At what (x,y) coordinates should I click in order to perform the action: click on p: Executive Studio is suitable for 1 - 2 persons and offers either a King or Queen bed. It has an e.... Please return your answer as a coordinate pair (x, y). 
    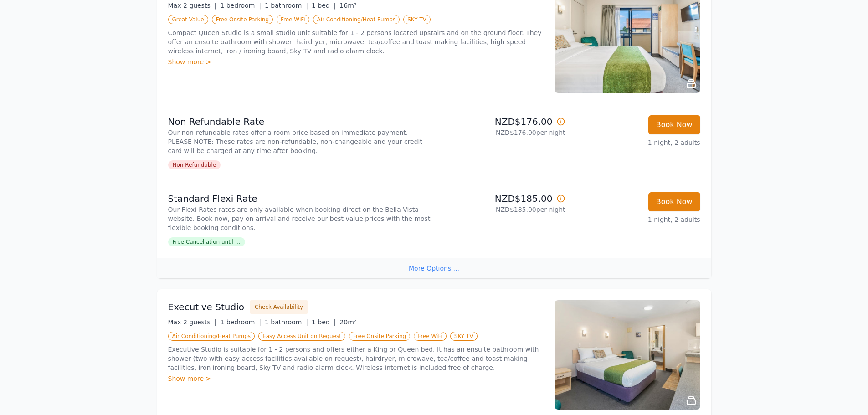
    Looking at the image, I should click on (356, 359).